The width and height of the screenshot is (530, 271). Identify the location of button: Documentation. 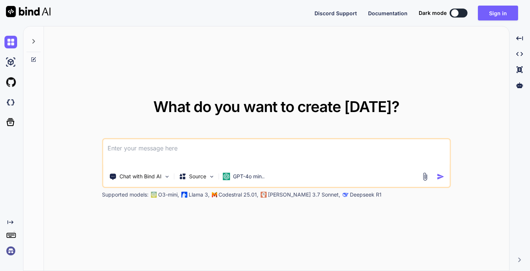
(387, 13).